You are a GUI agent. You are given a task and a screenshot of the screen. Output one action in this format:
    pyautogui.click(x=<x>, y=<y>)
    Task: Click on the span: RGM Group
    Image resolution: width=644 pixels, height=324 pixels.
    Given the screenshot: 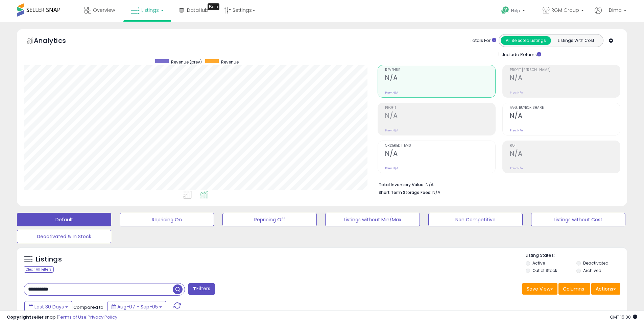 What is the action you would take?
    pyautogui.click(x=565, y=10)
    